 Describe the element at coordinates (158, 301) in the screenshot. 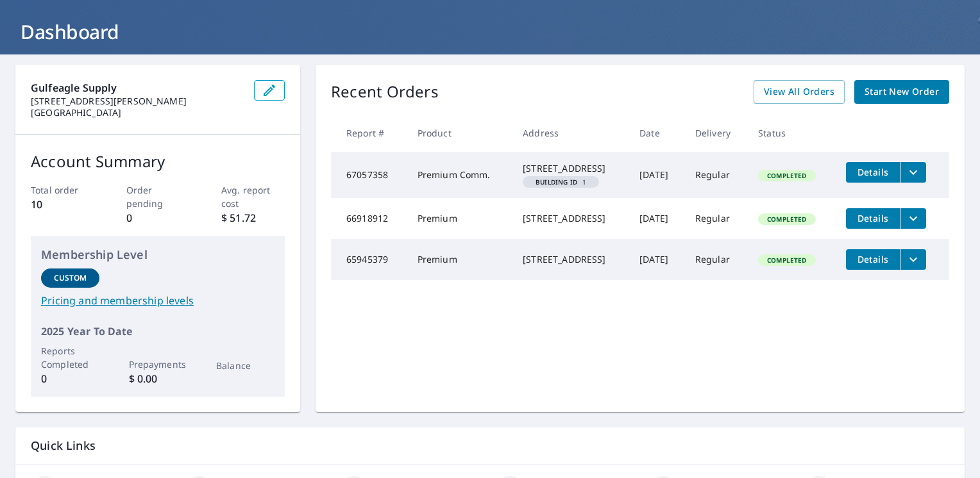

I see `a: Pricing and membership levels` at that location.